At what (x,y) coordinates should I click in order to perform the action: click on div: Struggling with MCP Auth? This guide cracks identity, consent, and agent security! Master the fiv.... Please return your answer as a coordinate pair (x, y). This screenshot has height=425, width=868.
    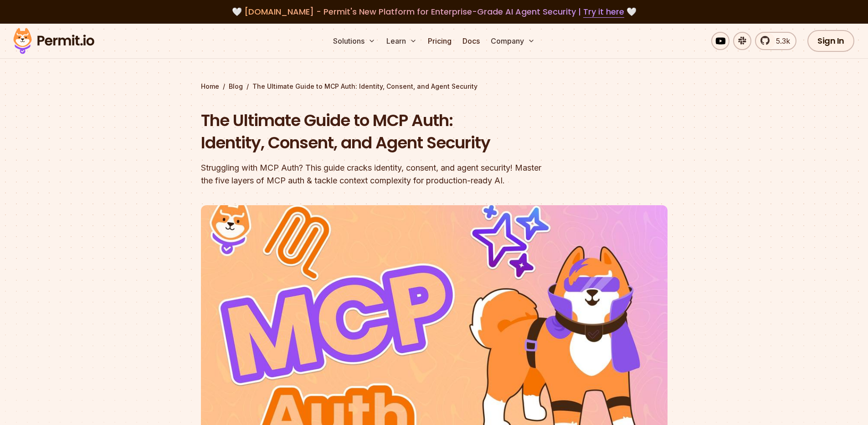
    Looking at the image, I should click on (376, 174).